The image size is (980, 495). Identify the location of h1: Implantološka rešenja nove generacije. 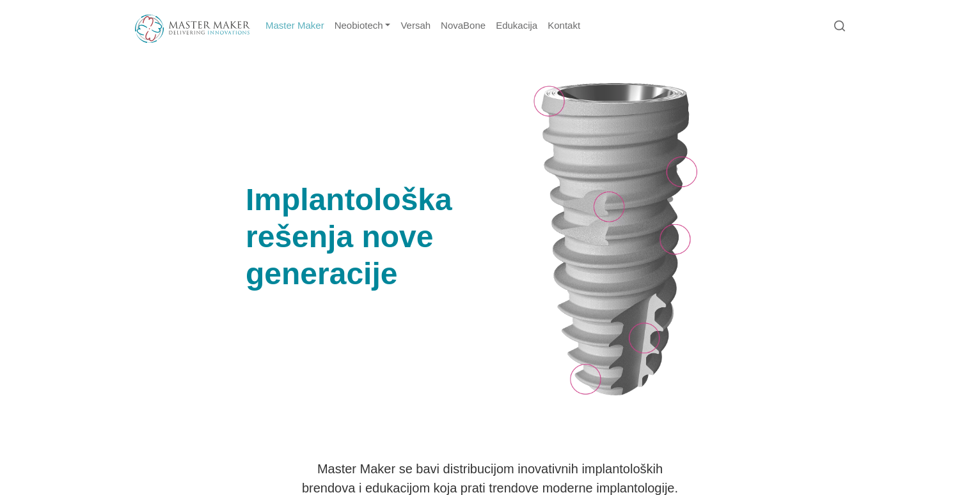
(382, 237).